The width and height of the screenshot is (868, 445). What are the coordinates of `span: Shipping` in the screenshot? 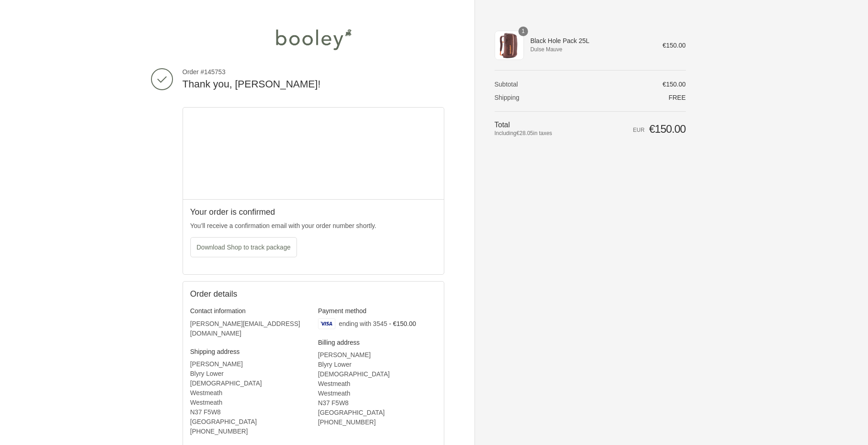 It's located at (507, 97).